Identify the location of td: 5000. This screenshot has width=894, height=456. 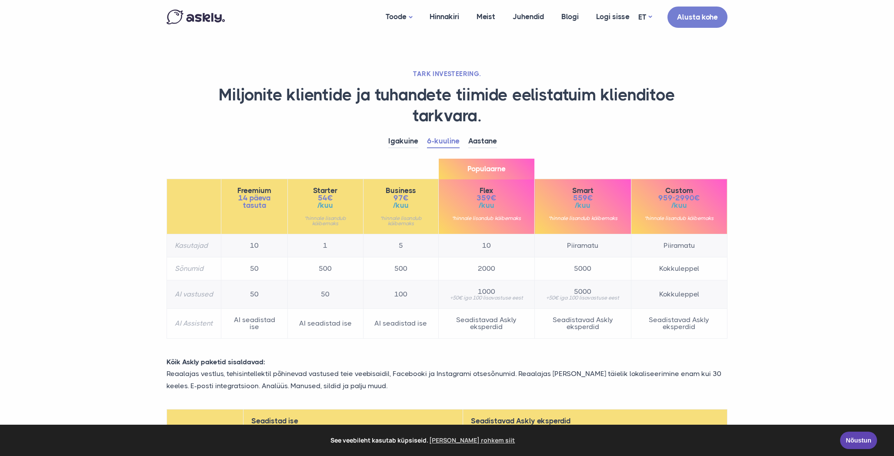
(582, 269).